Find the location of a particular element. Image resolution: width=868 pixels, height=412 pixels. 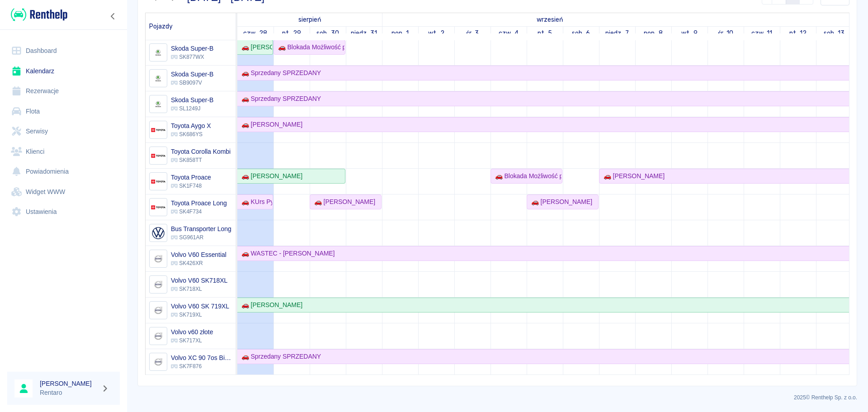

p: SK1F748 is located at coordinates (191, 186).